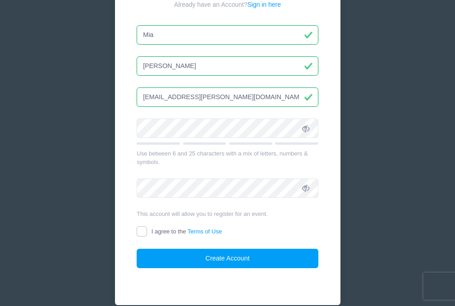 The image size is (455, 306). I want to click on input: Last Name, so click(227, 66).